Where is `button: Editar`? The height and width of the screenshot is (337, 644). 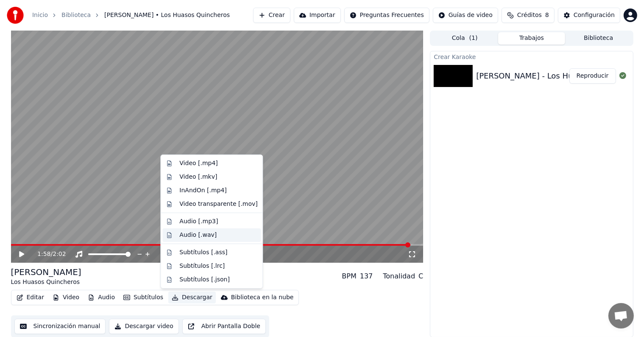
button: Editar is located at coordinates (30, 297).